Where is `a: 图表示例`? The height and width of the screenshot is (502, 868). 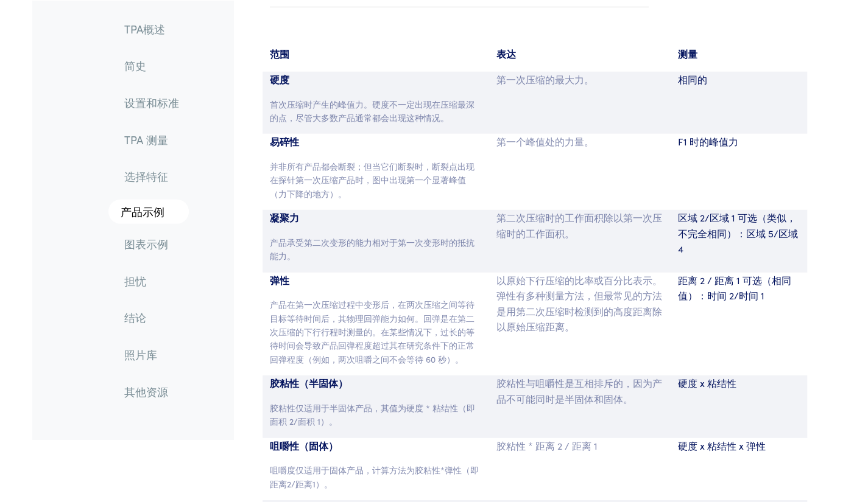 a: 图表示例 is located at coordinates (152, 244).